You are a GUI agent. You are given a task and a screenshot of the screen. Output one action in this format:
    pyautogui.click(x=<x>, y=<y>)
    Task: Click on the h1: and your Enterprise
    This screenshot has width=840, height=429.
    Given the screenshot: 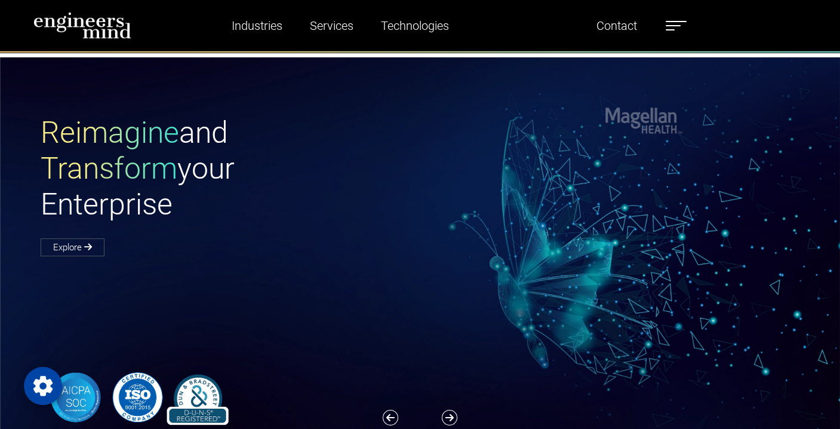 What is the action you would take?
    pyautogui.click(x=230, y=168)
    